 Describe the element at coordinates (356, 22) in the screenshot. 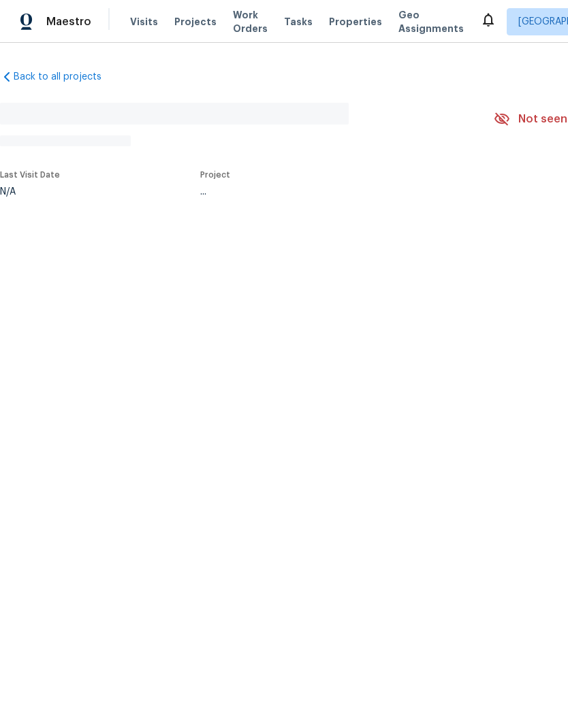

I see `span: Properties` at that location.